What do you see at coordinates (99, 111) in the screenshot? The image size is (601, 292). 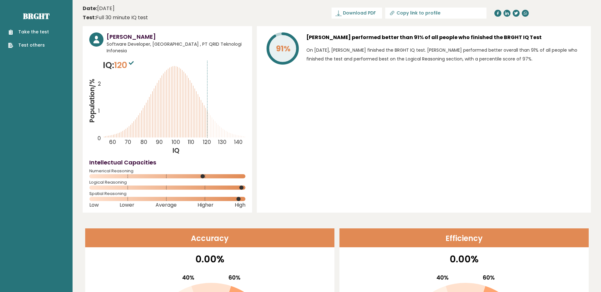 I see `tspan: 1` at bounding box center [99, 111].